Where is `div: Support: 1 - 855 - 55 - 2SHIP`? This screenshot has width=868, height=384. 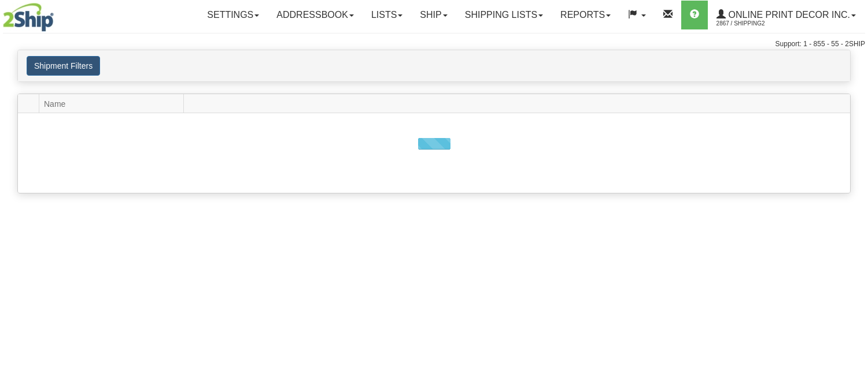
div: Support: 1 - 855 - 55 - 2SHIP is located at coordinates (434, 44).